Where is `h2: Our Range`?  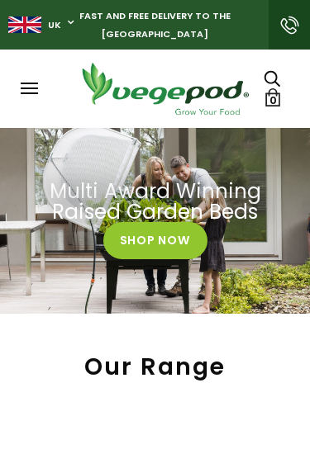
h2: Our Range is located at coordinates (154, 367).